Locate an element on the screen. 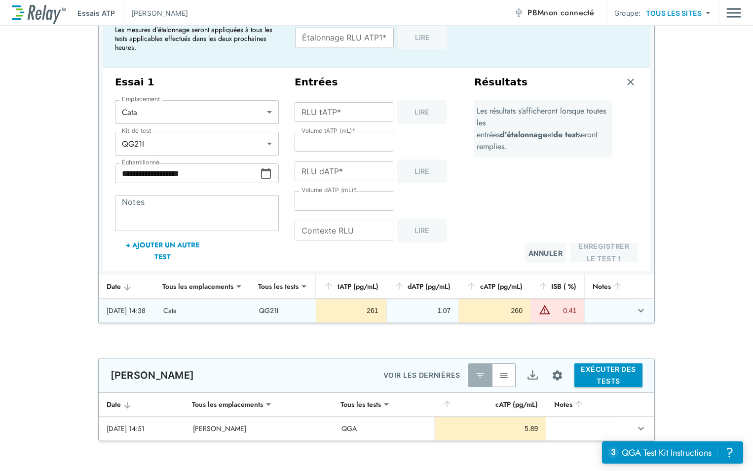 Image resolution: width=753 pixels, height=471 pixels. span: PBM is located at coordinates (561, 13).